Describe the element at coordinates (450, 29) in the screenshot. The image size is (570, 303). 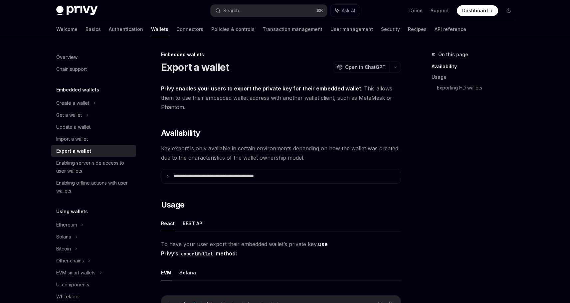
I see `a: API reference` at that location.